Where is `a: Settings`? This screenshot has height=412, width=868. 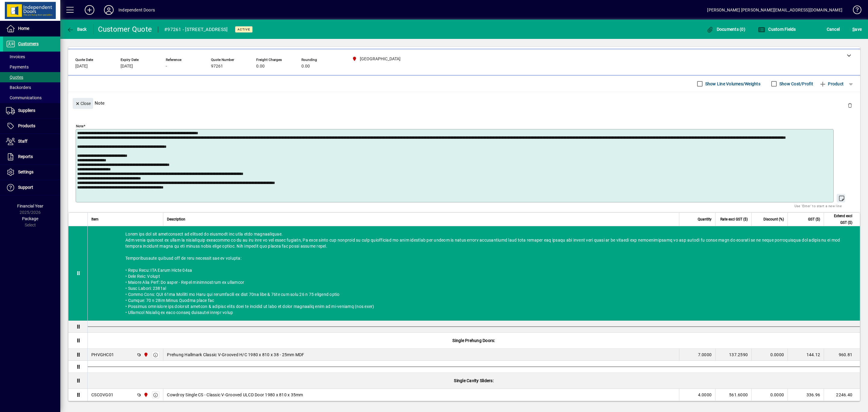 a: Settings is located at coordinates (31, 172).